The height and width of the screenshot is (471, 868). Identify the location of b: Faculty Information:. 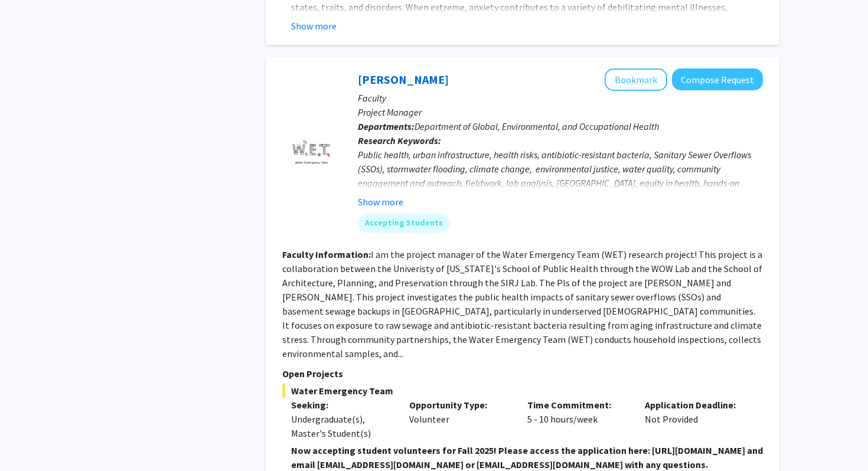
(327, 255).